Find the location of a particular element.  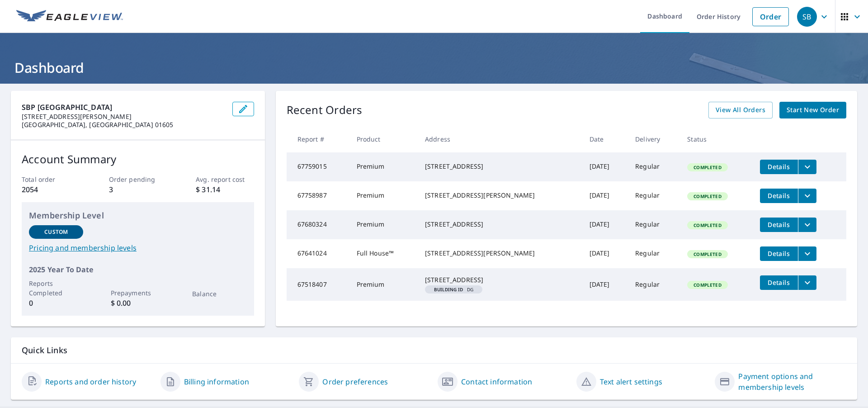

a: Text alert settings is located at coordinates (631, 382).